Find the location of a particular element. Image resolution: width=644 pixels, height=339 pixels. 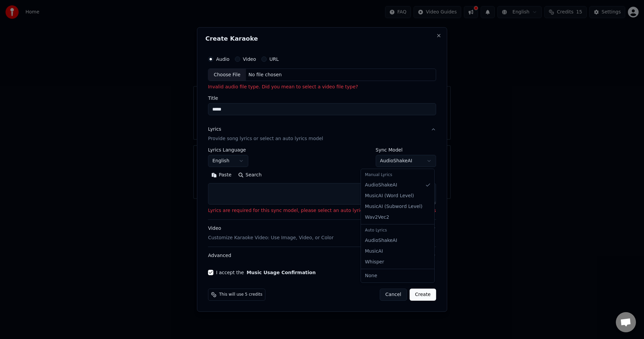

span: MusicAI ( Word Level ) is located at coordinates (390, 195).